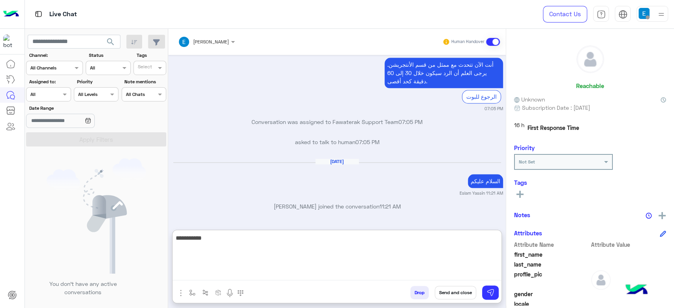  Describe the element at coordinates (490, 293) in the screenshot. I see `img: send message` at that location.